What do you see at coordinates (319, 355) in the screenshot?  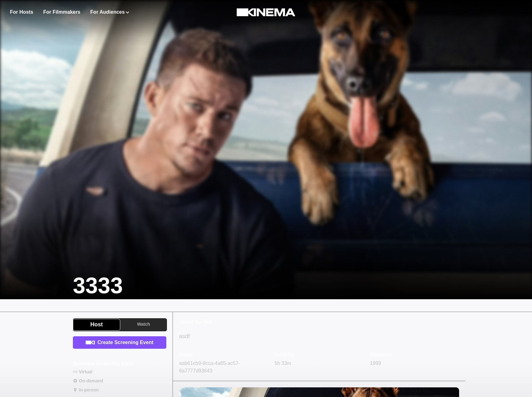 I see `p: Runtime` at bounding box center [319, 355].